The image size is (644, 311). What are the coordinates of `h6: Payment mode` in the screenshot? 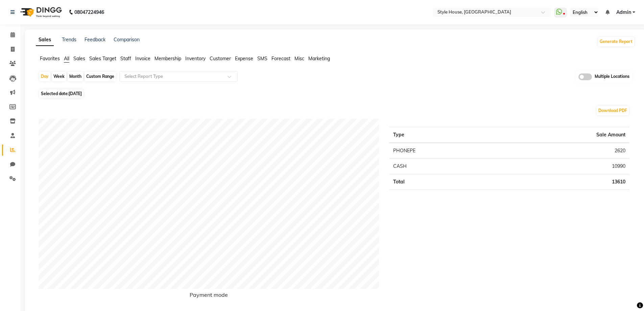 It's located at (209, 296).